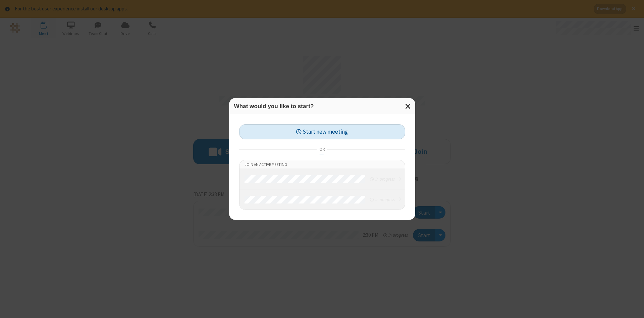  I want to click on span: or, so click(322, 150).